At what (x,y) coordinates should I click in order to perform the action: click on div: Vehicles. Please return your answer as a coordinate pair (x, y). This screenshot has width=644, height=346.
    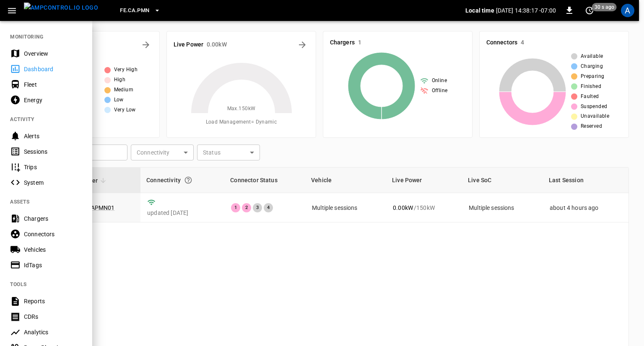
    Looking at the image, I should click on (53, 250).